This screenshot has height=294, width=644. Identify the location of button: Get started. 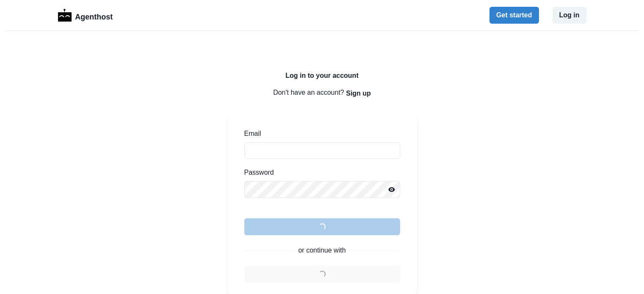
(514, 15).